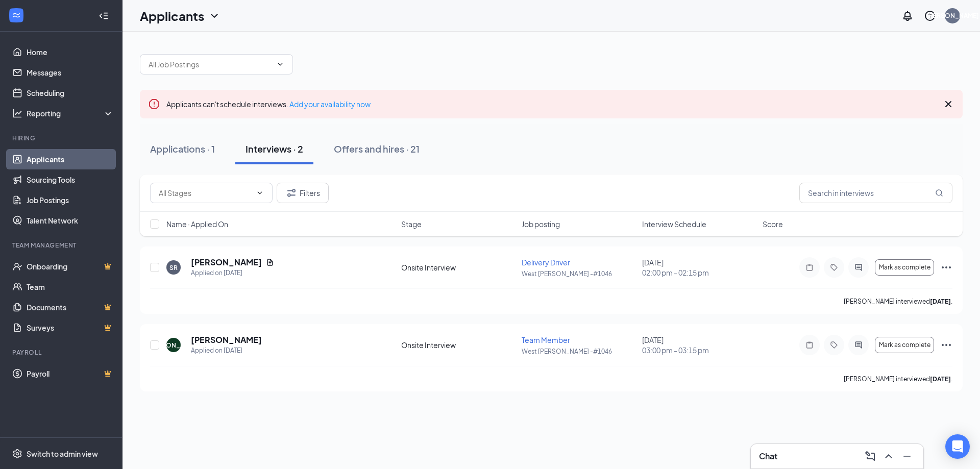  Describe the element at coordinates (939, 193) in the screenshot. I see `svg: MagnifyingGlass` at that location.